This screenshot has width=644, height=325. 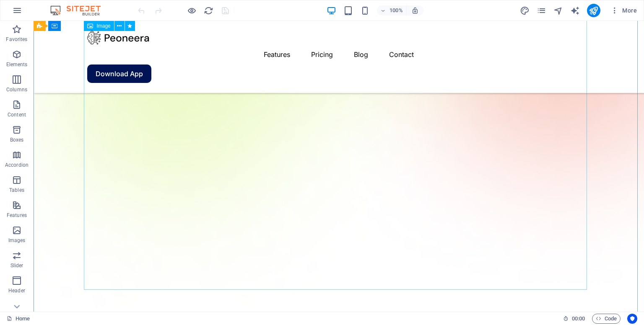 I want to click on button: More, so click(x=623, y=11).